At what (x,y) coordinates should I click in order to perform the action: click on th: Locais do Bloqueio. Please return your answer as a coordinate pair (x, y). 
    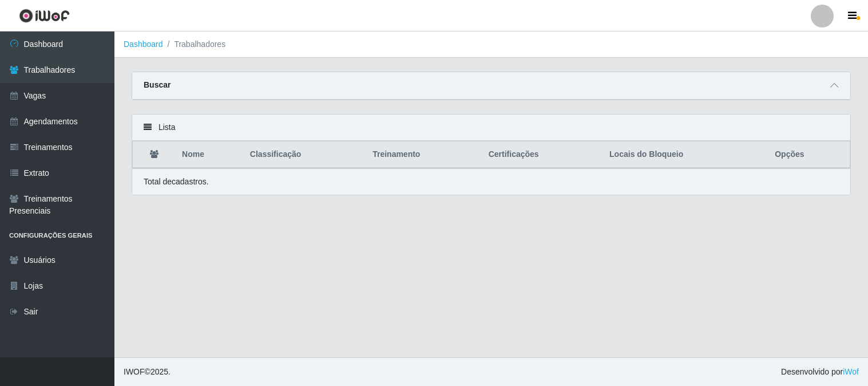
    Looking at the image, I should click on (685, 155).